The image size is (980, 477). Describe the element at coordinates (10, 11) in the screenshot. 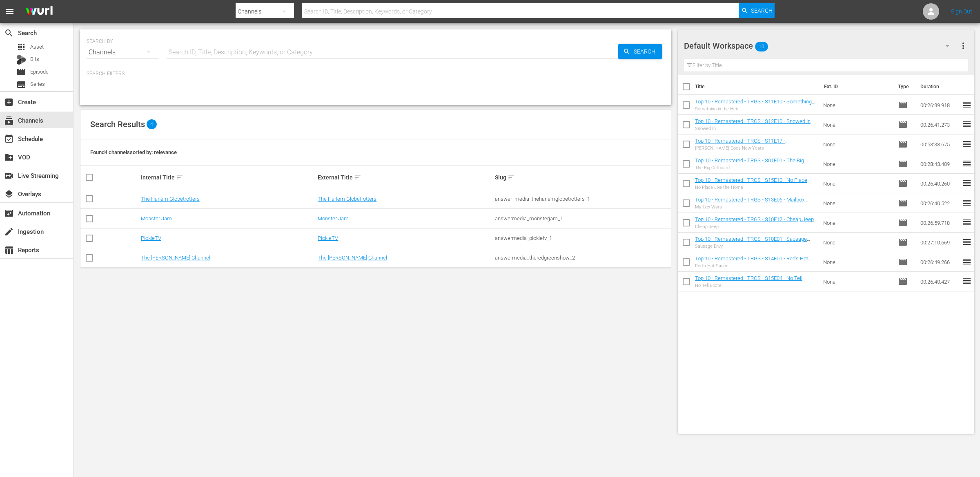

I see `span: menu` at that location.